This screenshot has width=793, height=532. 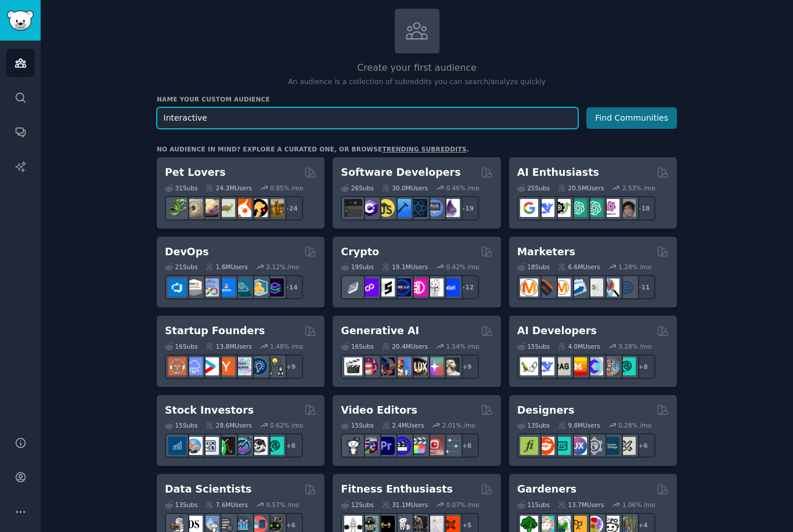 I want to click on h2: Marketers, so click(x=546, y=252).